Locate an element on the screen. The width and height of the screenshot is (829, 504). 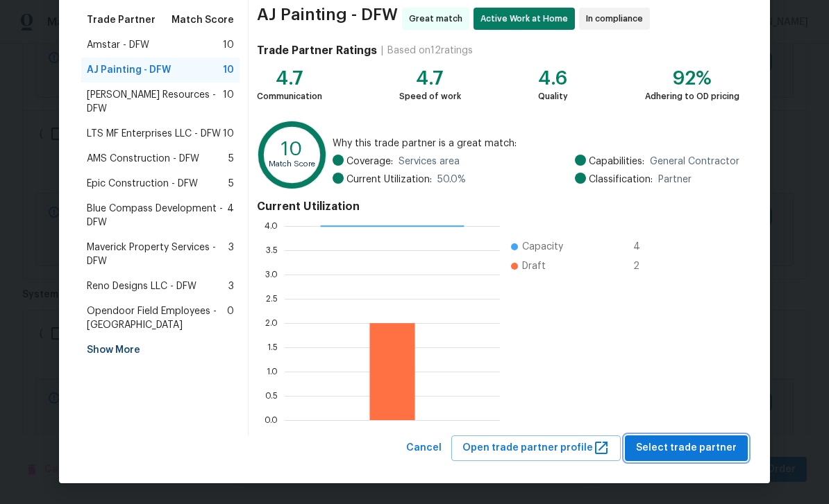
span: Amstar - DFW is located at coordinates (118, 45).